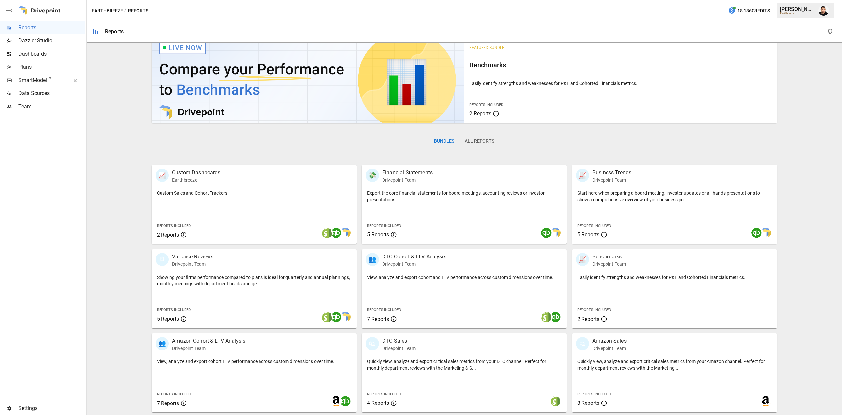 The width and height of the screenshot is (842, 415). I want to click on button: Earthbreeze, so click(107, 11).